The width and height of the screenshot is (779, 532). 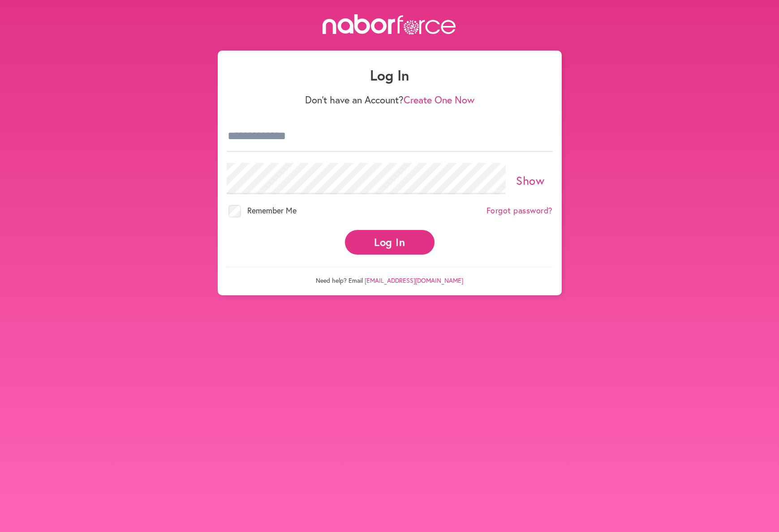 I want to click on a: Forgot password?, so click(x=520, y=211).